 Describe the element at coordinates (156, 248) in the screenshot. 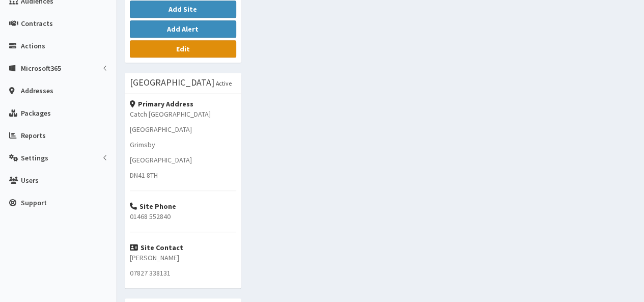

I see `strong: Site Contact` at that location.